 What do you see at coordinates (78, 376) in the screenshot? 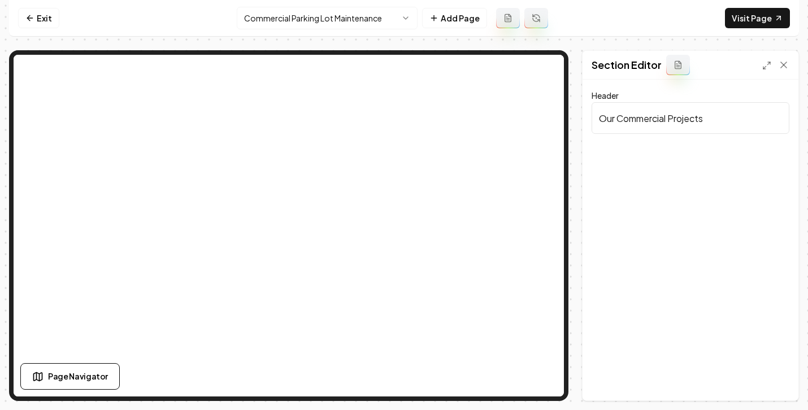
I see `span: Page Navigator` at bounding box center [78, 376].